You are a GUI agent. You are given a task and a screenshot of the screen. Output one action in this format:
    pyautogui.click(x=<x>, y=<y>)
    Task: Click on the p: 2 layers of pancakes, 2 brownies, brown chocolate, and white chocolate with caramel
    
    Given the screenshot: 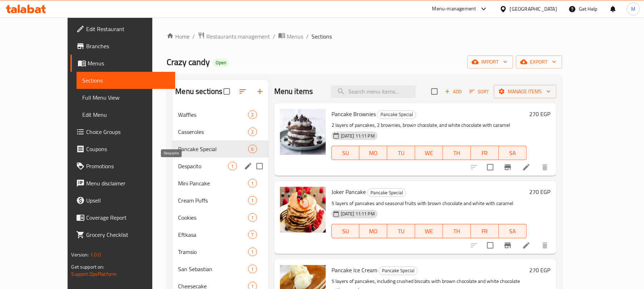 What is the action you would take?
    pyautogui.click(x=429, y=125)
    